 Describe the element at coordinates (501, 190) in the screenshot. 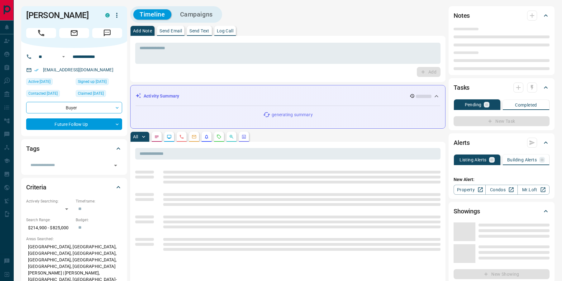

I see `a: Condos` at that location.